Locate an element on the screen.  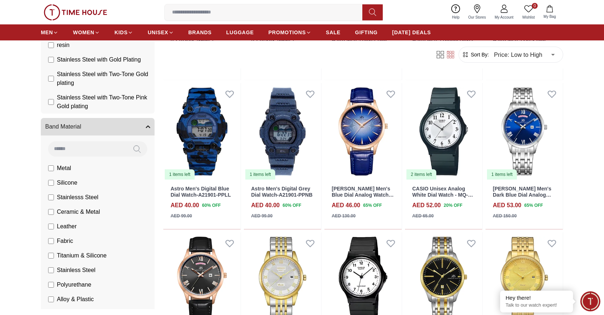
a: LUGGAGE is located at coordinates (240, 32).